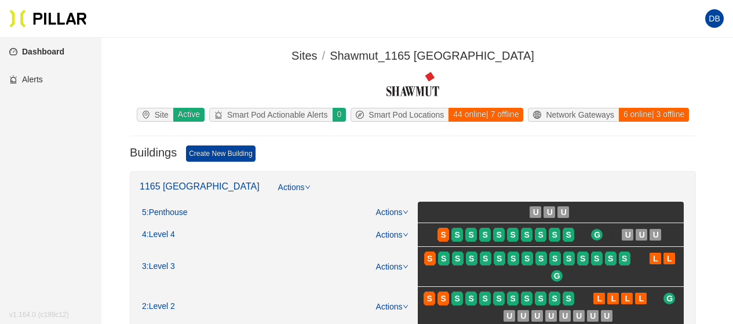 The image size is (733, 324). Describe the element at coordinates (167, 213) in the screenshot. I see `span: : Penthouse` at that location.